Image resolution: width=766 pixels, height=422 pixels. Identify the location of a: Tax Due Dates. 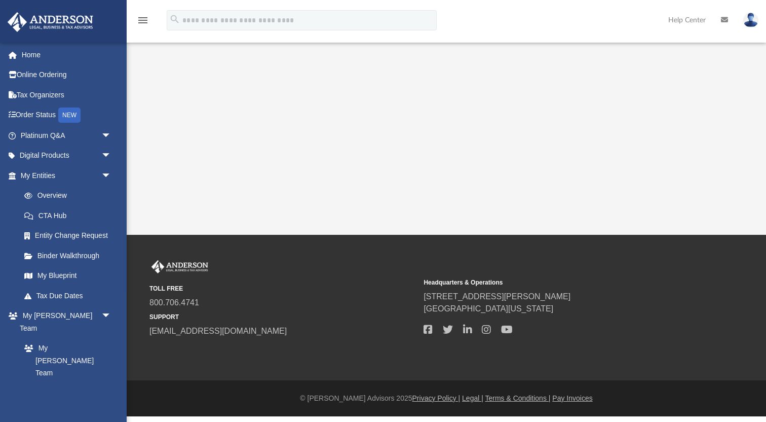
(70, 295).